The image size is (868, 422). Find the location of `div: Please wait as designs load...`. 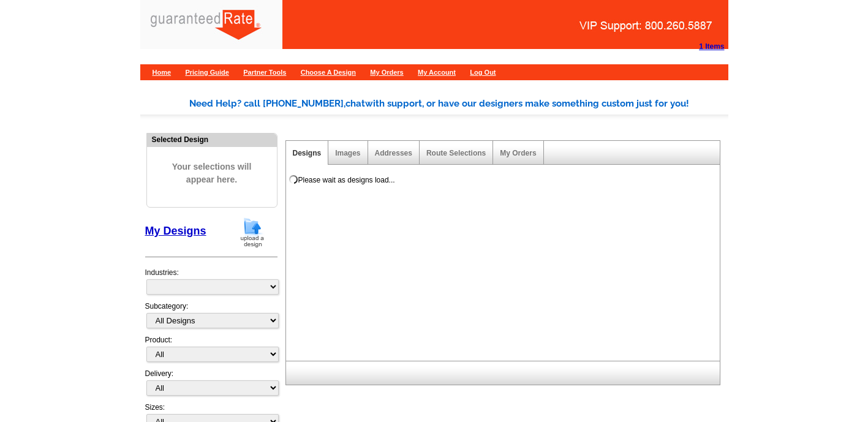

div: Please wait as designs load... is located at coordinates (347, 180).